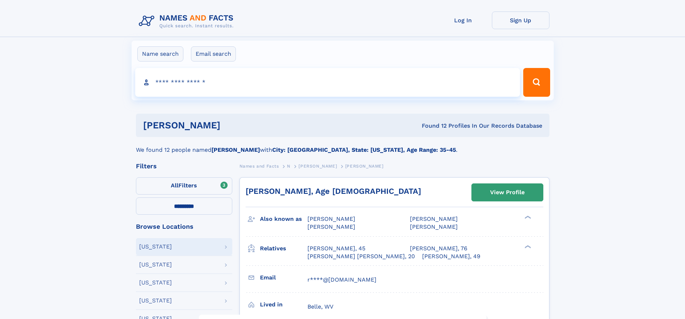 The height and width of the screenshot is (319, 685). What do you see at coordinates (328, 82) in the screenshot?
I see `input: search input` at bounding box center [328, 82].